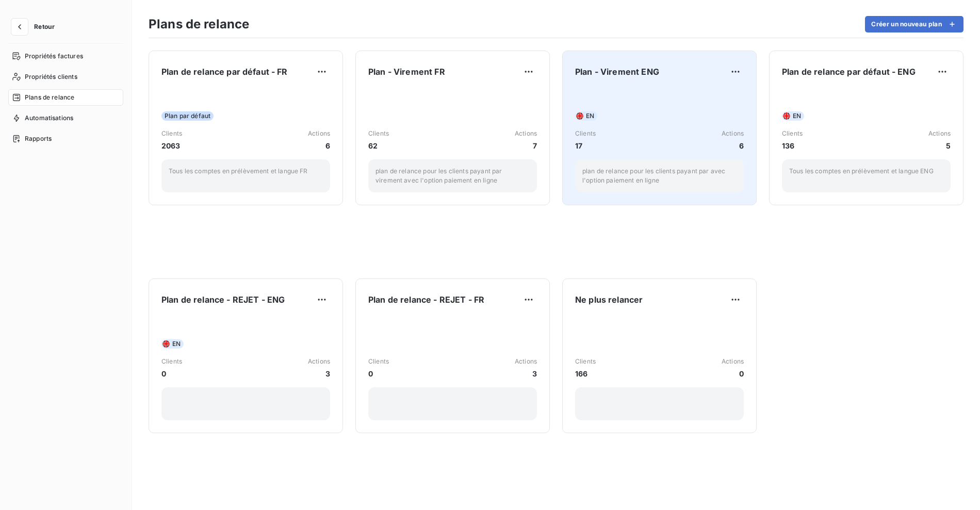  What do you see at coordinates (452, 175) in the screenshot?
I see `p: plan de relance pour les clients payant par virement avec l'option paiement en ligne` at bounding box center [452, 175].